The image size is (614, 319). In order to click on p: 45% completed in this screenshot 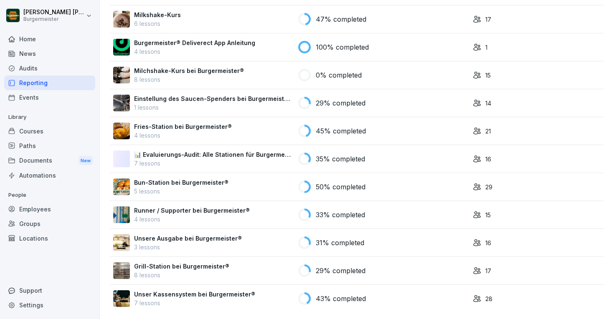, I will do `click(341, 131)`.